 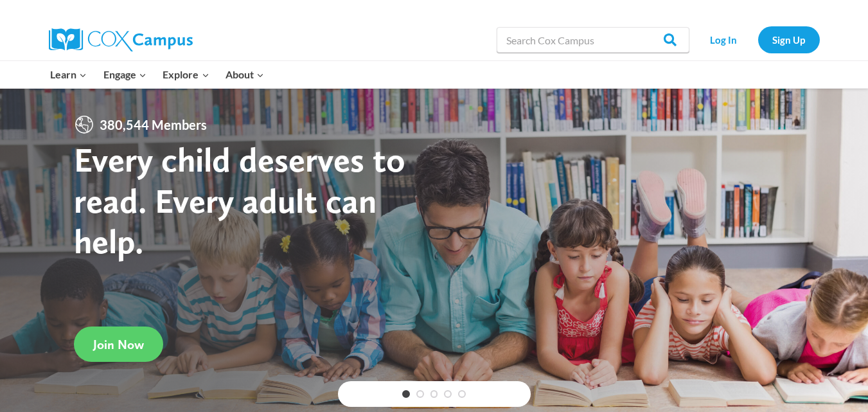 I want to click on span: Engage, so click(x=125, y=75).